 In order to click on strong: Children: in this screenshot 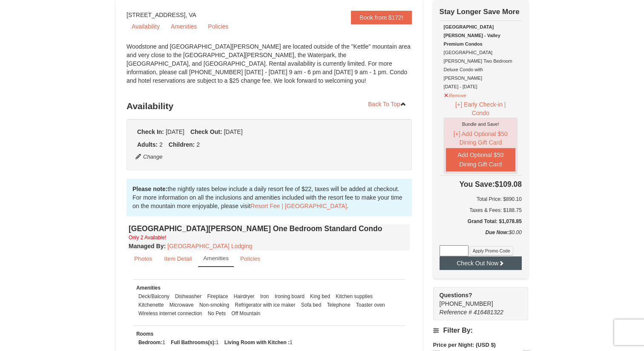, I will do `click(181, 145)`.